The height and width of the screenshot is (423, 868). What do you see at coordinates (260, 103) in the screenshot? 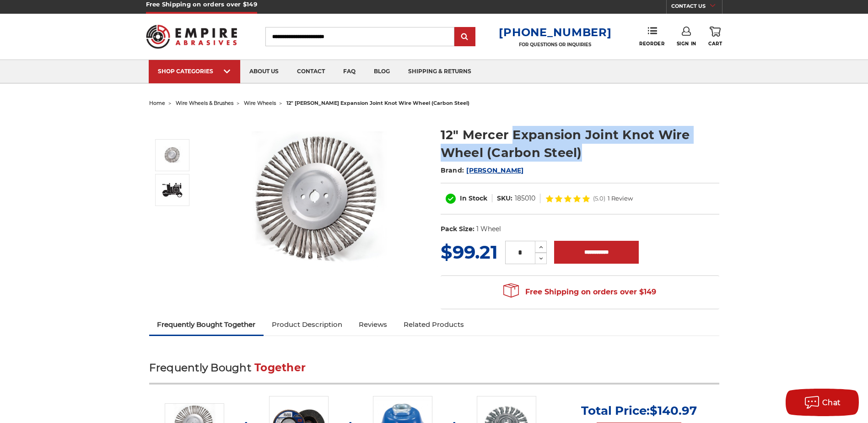
I see `a: wire wheels` at bounding box center [260, 103].